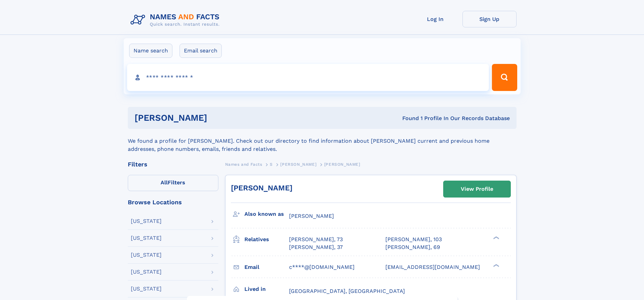 The height and width of the screenshot is (300, 644). What do you see at coordinates (477, 189) in the screenshot?
I see `a: View Profile` at bounding box center [477, 189].